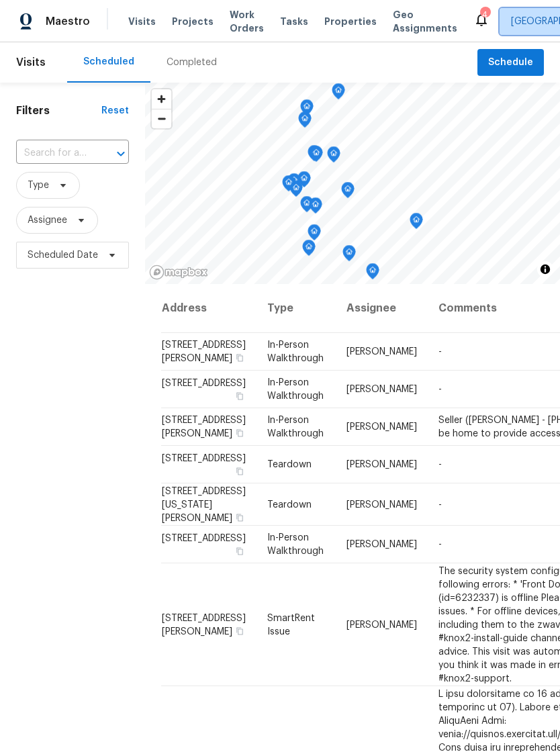 This screenshot has width=560, height=752. Describe the element at coordinates (39, 185) in the screenshot. I see `span: Type` at that location.